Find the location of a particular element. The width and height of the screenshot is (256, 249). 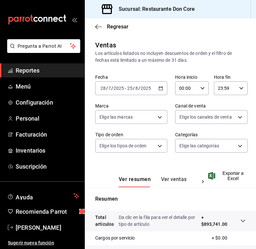

p: Total artículos is located at coordinates (107, 221).